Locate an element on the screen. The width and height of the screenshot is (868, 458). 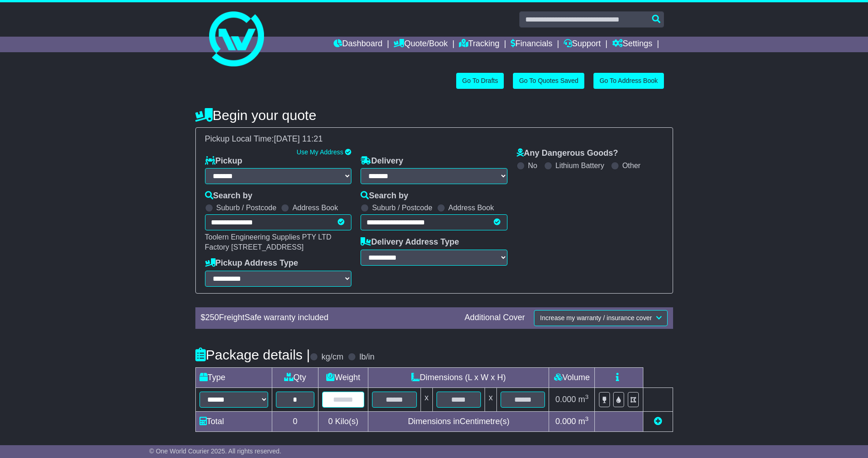
h4: Begin your quote is located at coordinates (434, 114).